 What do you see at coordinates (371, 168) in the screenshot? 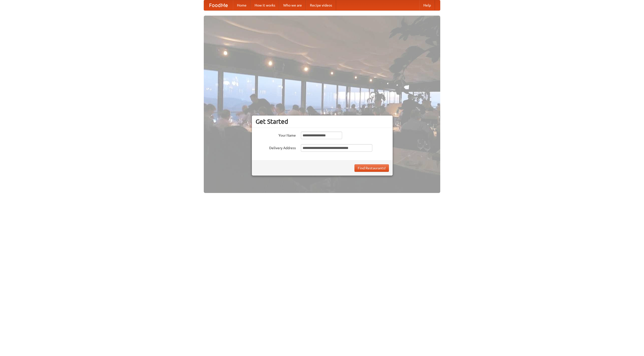
I see `button: Find Restaurants!` at bounding box center [371, 168].